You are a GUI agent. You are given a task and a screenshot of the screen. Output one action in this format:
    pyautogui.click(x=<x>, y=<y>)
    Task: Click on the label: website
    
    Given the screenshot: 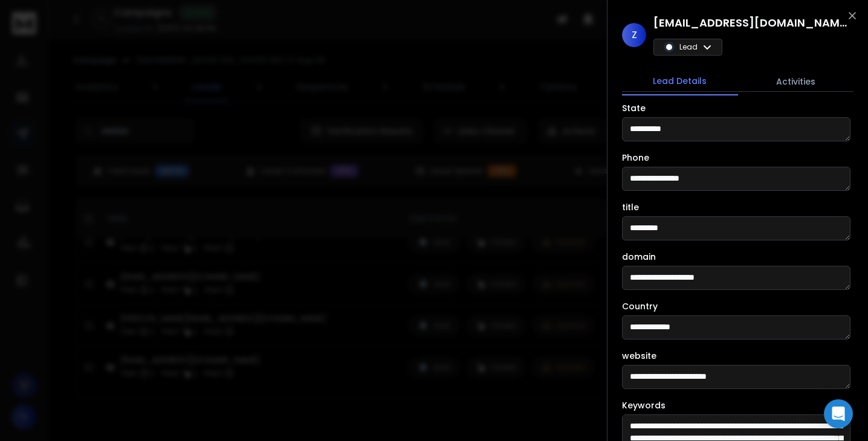 What is the action you would take?
    pyautogui.click(x=639, y=356)
    